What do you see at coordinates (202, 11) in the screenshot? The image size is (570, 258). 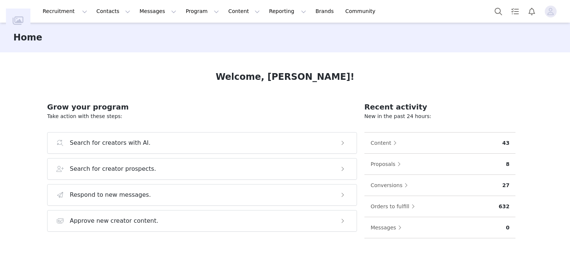 I see `button: Program` at bounding box center [202, 11].